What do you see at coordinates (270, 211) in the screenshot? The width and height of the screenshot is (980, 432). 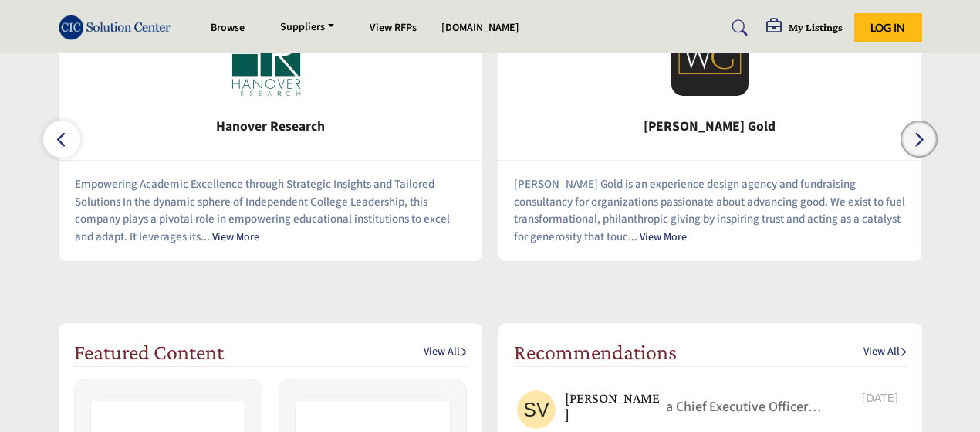 I see `p: Empowering Academic Excellence through Strategic Insights and Tailored Solutions In the dynamic s...` at bounding box center [270, 211].